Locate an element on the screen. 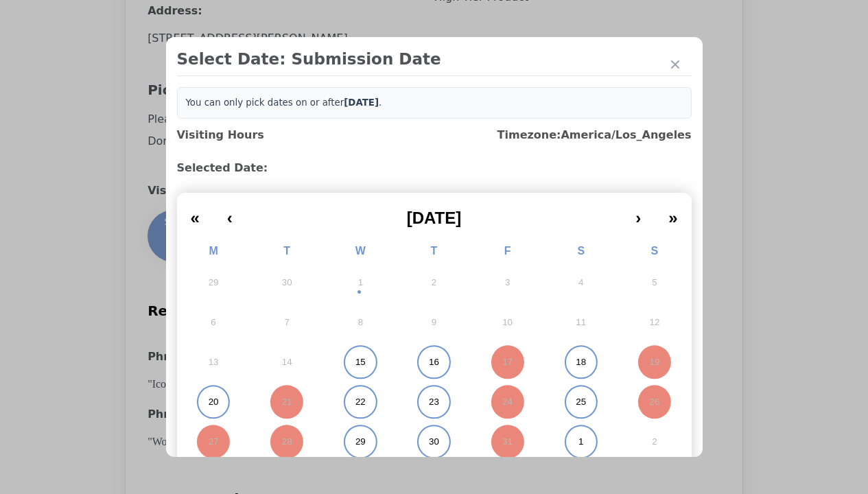  button: October 16, 2025 is located at coordinates (434, 363).